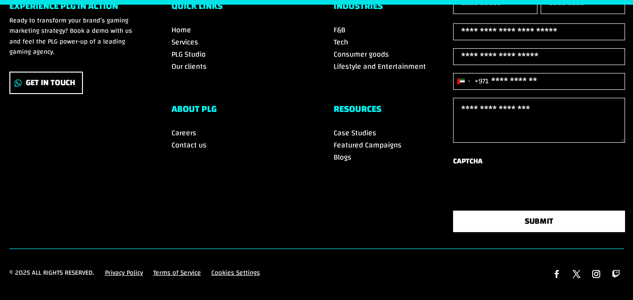  What do you see at coordinates (540, 221) in the screenshot?
I see `button: SUBMIT` at bounding box center [540, 221].